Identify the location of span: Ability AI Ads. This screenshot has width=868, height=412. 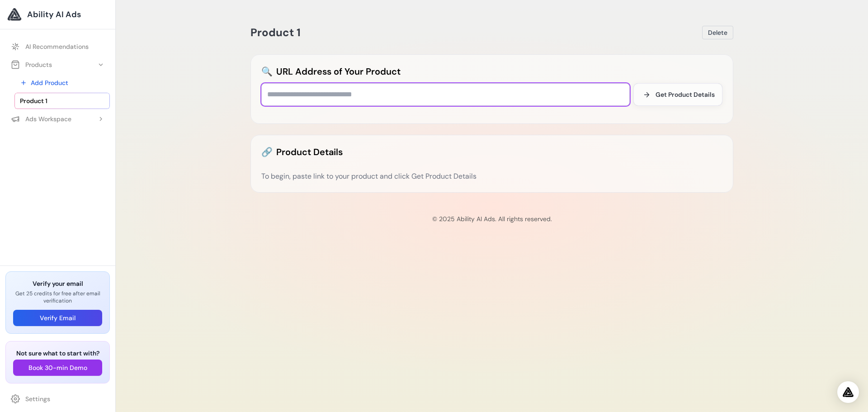
(54, 14).